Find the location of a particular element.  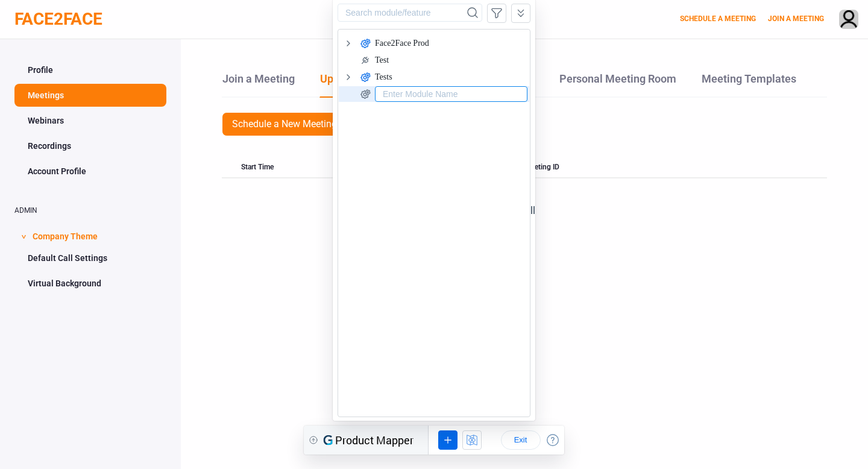

img: avatar.710606db.png is located at coordinates (849, 20).